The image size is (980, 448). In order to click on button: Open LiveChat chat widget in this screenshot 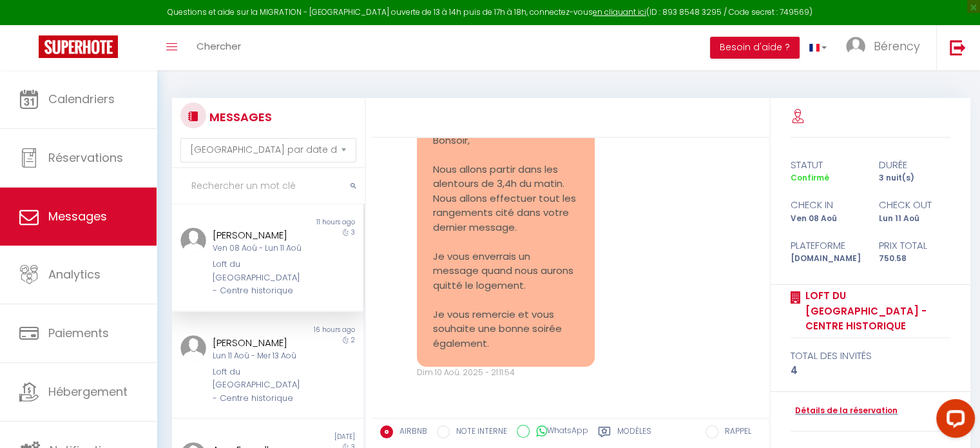, I will do `click(30, 25)`.